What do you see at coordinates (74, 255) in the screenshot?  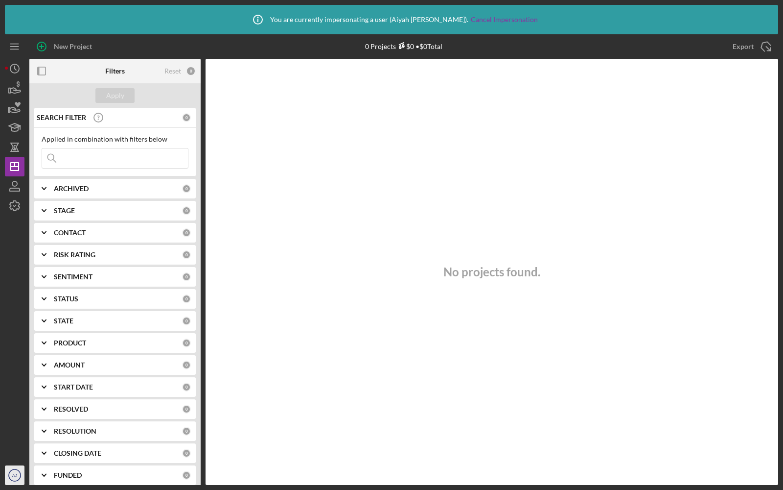 I see `b: RISK RATING` at bounding box center [74, 255].